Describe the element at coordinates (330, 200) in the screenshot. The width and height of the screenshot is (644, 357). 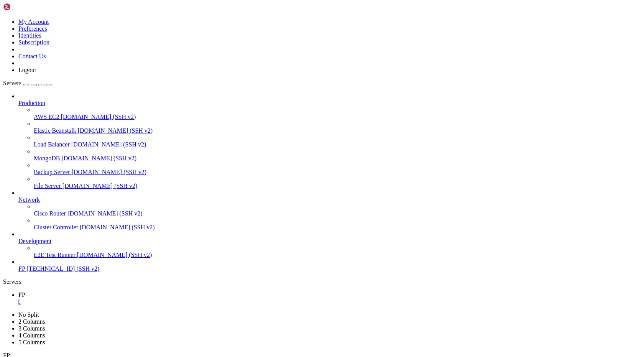
I see `a: Network` at that location.